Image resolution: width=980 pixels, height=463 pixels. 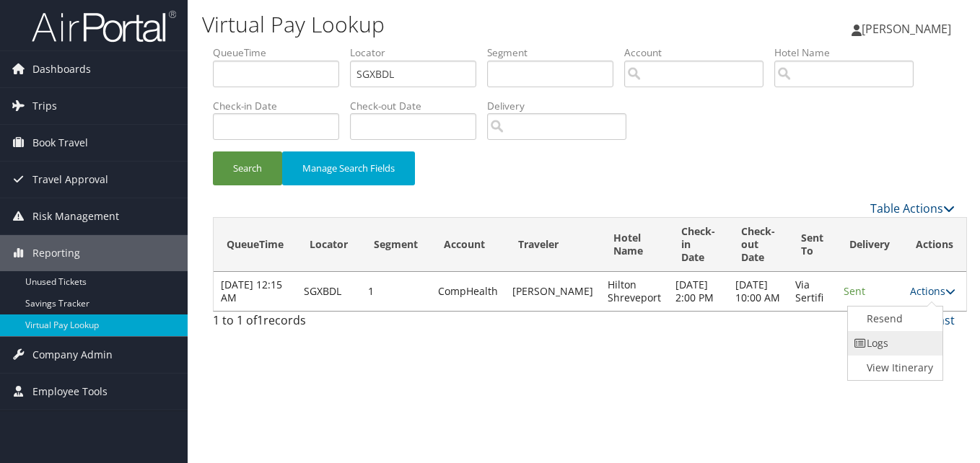 What do you see at coordinates (467, 245) in the screenshot?
I see `th: Account: activate to sort column ascending` at bounding box center [467, 245].